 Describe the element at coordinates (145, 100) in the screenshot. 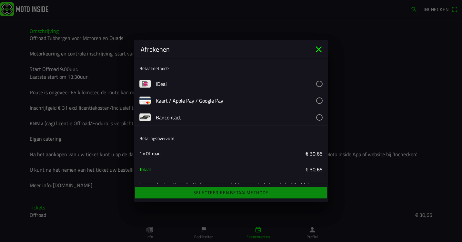

I see `img: payment-card.png` at that location.